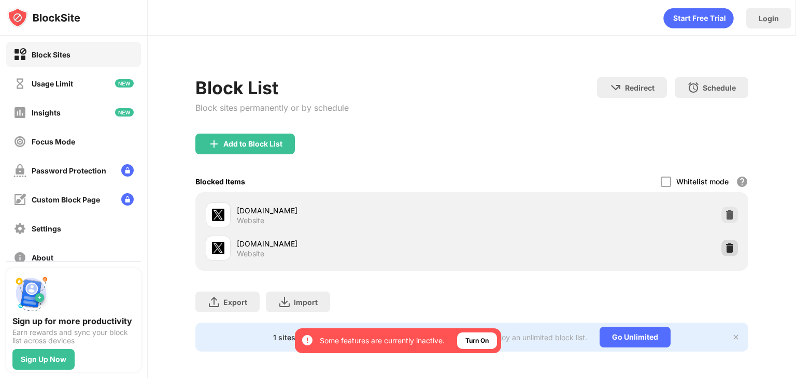 The width and height of the screenshot is (796, 378). Describe the element at coordinates (53, 141) in the screenshot. I see `div: Focus Mode` at that location.